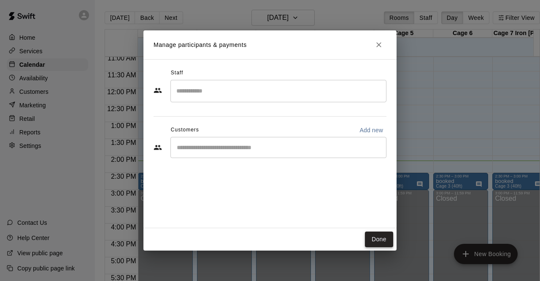  What do you see at coordinates (158, 147) in the screenshot?
I see `svg: Customers` at bounding box center [158, 147].